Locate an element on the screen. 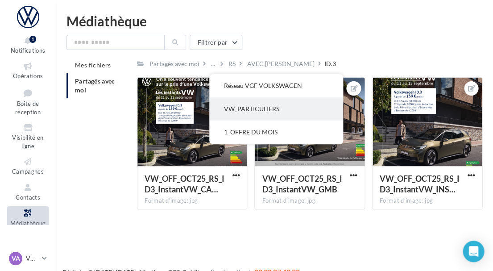 The image size is (493, 271). div: RS is located at coordinates (232, 64).